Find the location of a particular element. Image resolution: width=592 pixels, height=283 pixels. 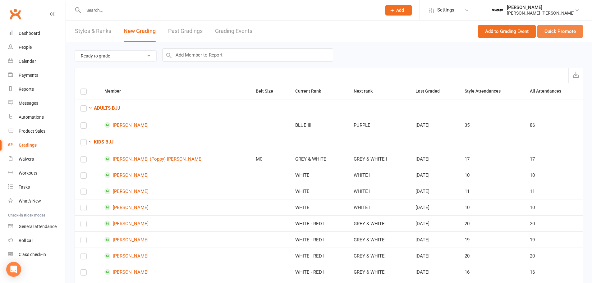

div: Automations is located at coordinates (31, 117).